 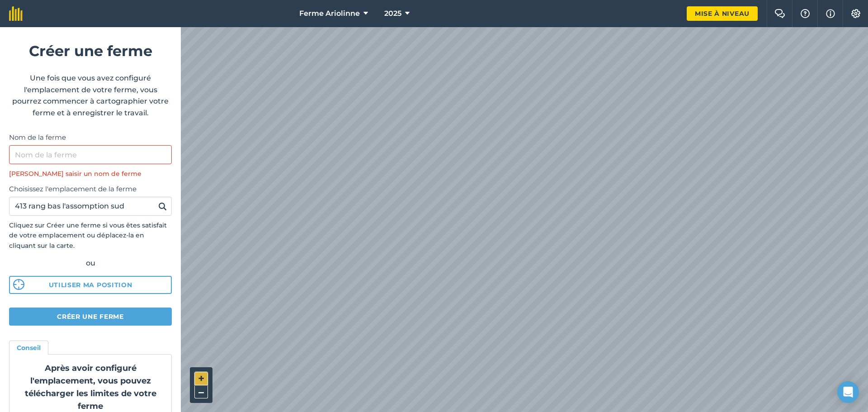 I want to click on font: Conseil, so click(x=28, y=348).